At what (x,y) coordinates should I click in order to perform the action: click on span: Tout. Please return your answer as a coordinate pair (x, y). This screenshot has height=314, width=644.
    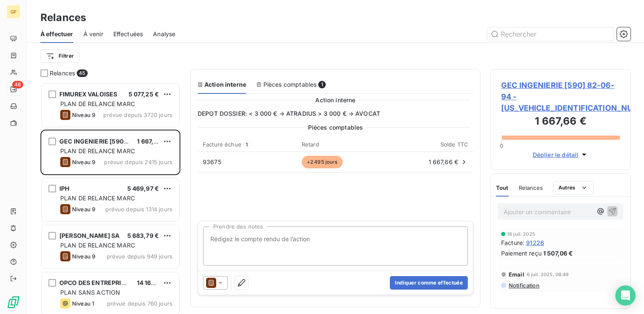
    Looking at the image, I should click on (502, 188).